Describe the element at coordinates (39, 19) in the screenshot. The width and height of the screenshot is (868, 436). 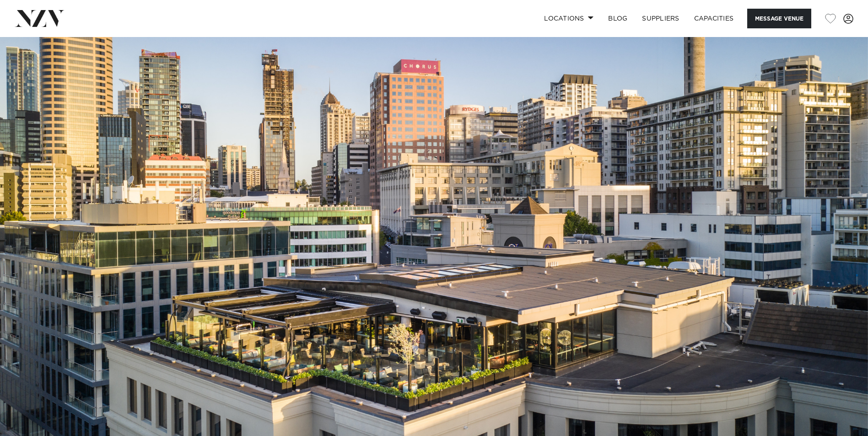
I see `img: nzv-logo.png` at that location.